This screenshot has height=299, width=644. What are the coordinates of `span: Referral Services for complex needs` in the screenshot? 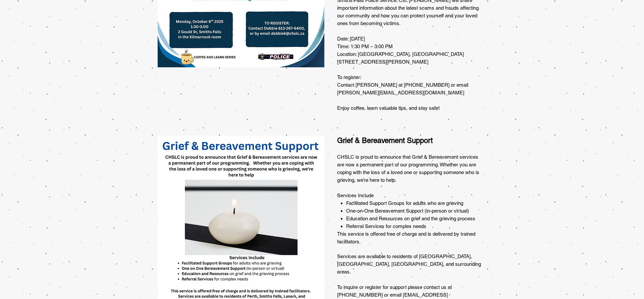 It's located at (386, 226).